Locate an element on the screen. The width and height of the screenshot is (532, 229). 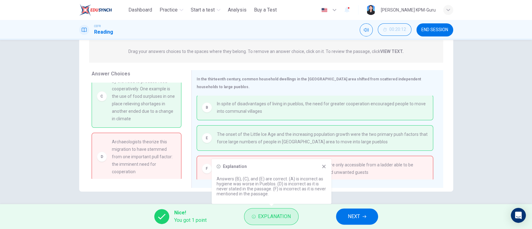
span: Explanation is located at coordinates (274, 217).